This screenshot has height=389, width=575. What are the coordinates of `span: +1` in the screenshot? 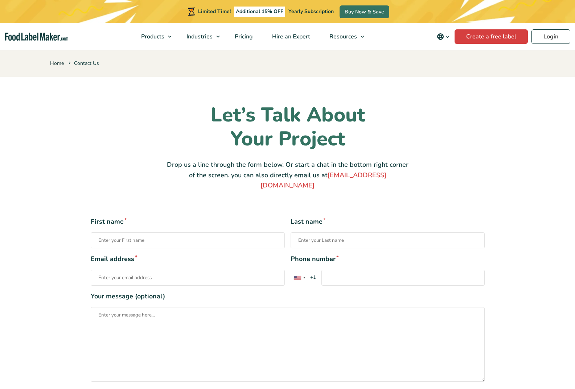 It's located at (313, 278).